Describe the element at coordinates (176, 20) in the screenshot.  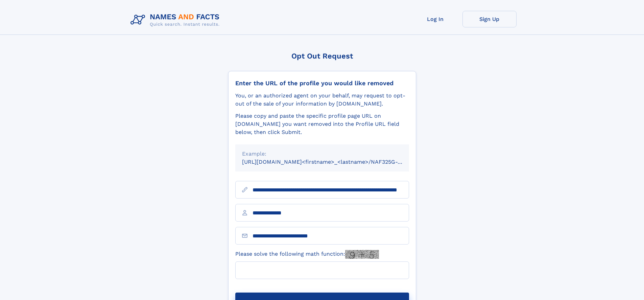
I see `img: Logo Names and Facts` at that location.